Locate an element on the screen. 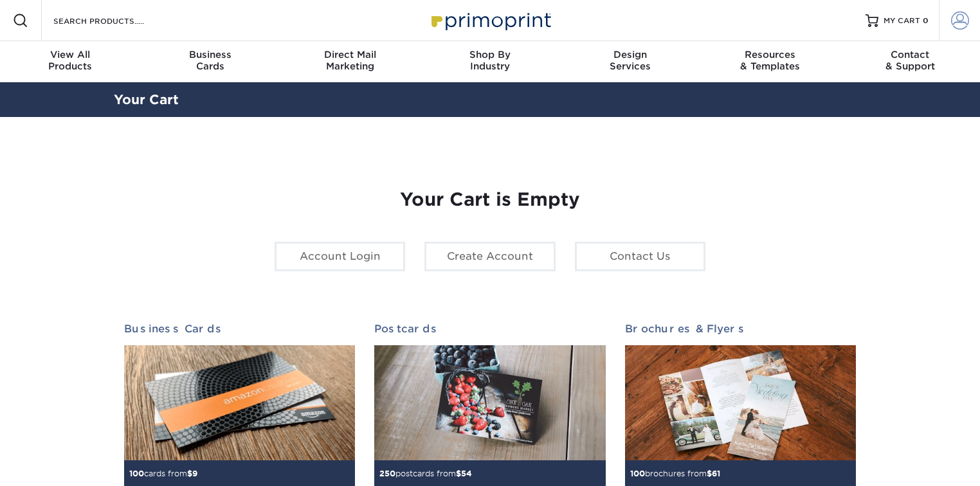  div: & Templates is located at coordinates (770, 61).